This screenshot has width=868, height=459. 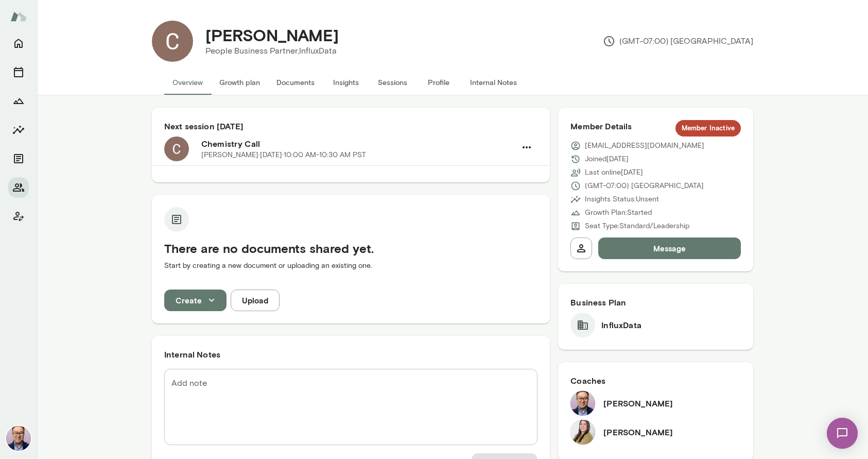 I want to click on h6: Internal Notes, so click(x=351, y=354).